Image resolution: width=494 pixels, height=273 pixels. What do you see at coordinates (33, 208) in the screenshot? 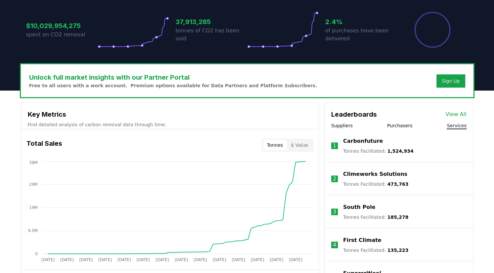
I see `tspan: 19M` at bounding box center [33, 208].